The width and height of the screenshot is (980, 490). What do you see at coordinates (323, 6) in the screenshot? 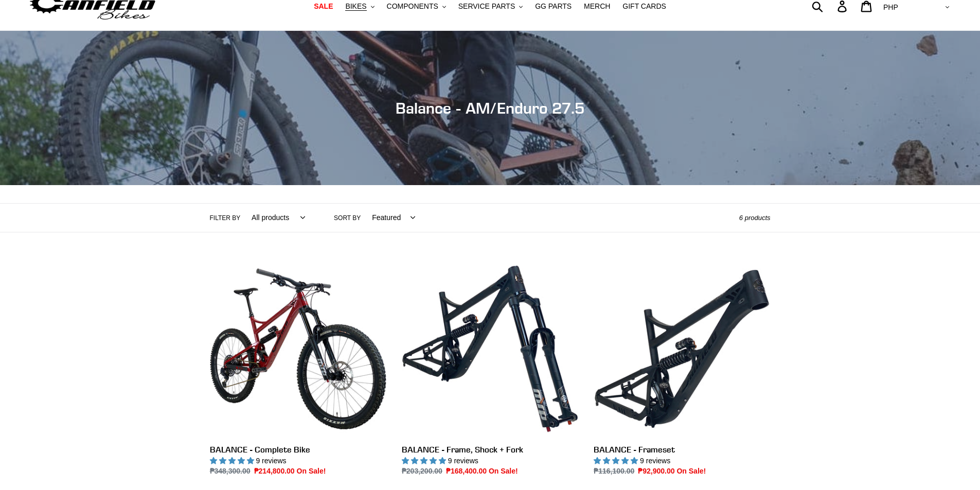
I see `span: SALE` at bounding box center [323, 6].